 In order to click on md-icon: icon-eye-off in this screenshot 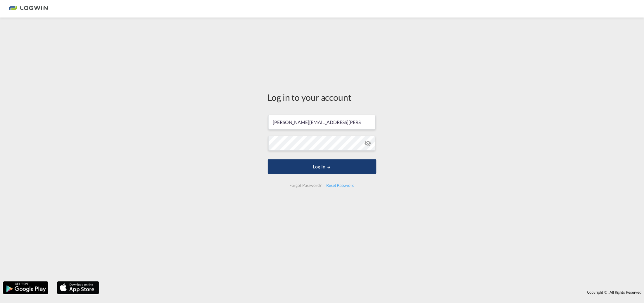, I will do `click(368, 143)`.